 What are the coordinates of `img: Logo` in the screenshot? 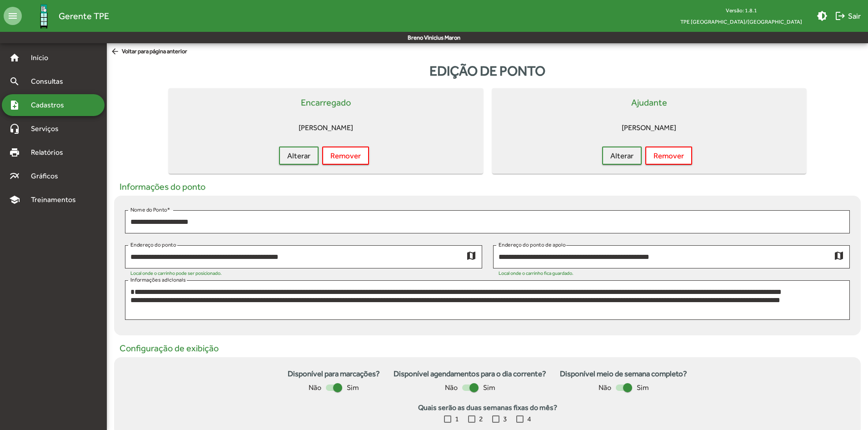 It's located at (44, 16).